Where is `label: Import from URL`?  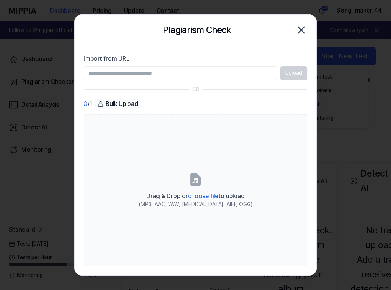 label: Import from URL is located at coordinates (196, 59).